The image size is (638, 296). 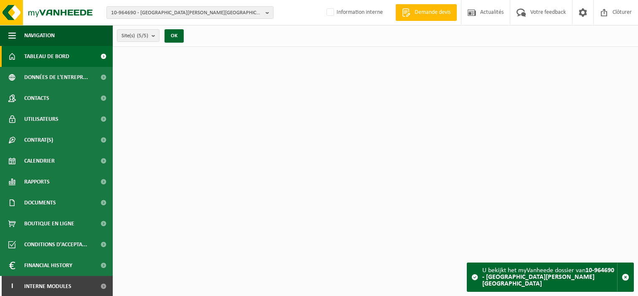 I want to click on span: Conditions d'accepta..., so click(x=56, y=244).